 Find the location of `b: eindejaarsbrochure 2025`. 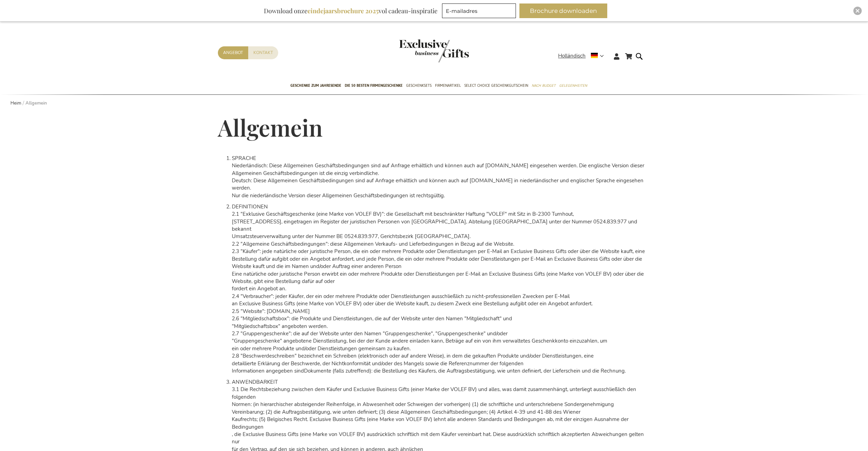

b: eindejaarsbrochure 2025 is located at coordinates (343, 11).